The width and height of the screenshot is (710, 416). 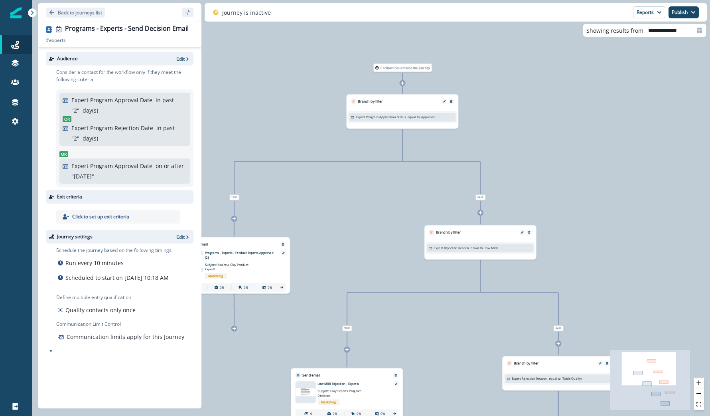 What do you see at coordinates (414, 292) in the screenshot?
I see `g: Edge from 89bad173-dced-4b3f-8c8b-427008376799 to node-edge-labeldadce1aa-cc55-49d9-826b-6fe59abc...` at bounding box center [414, 292].